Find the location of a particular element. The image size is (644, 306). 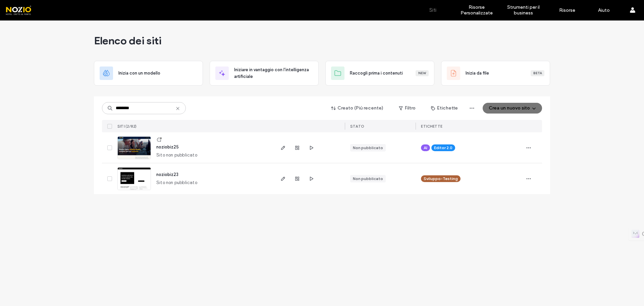

span: Inizia da file is located at coordinates (477, 73).